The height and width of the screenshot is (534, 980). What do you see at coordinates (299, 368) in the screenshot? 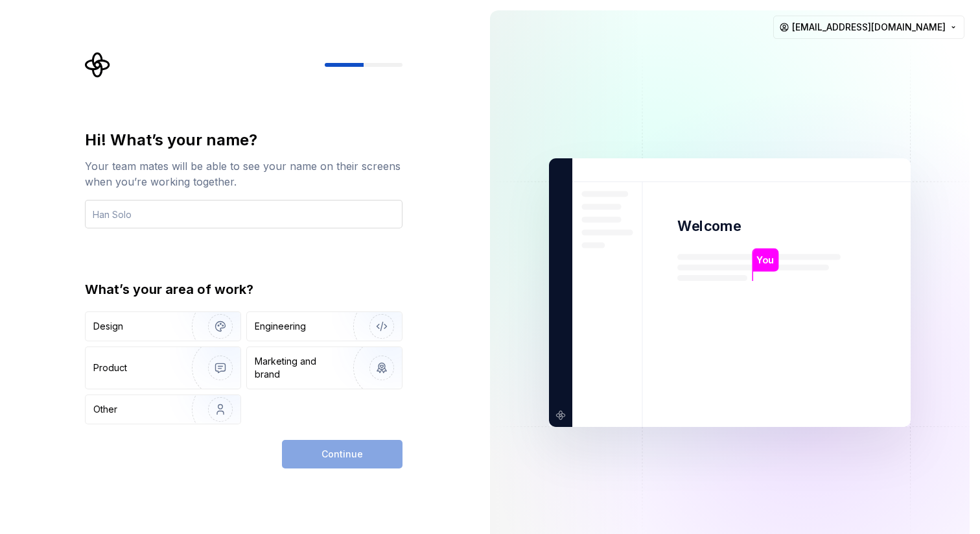
I see `div: Marketing and brand` at bounding box center [299, 368].